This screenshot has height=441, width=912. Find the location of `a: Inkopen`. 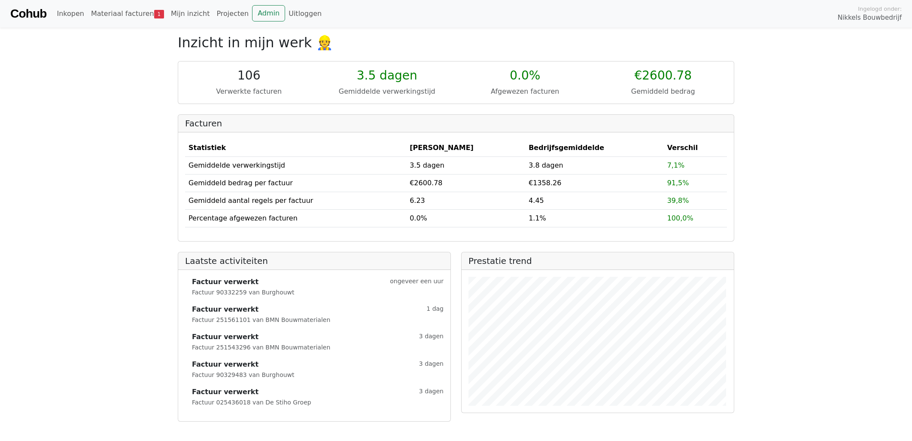

a: Inkopen is located at coordinates (70, 14).